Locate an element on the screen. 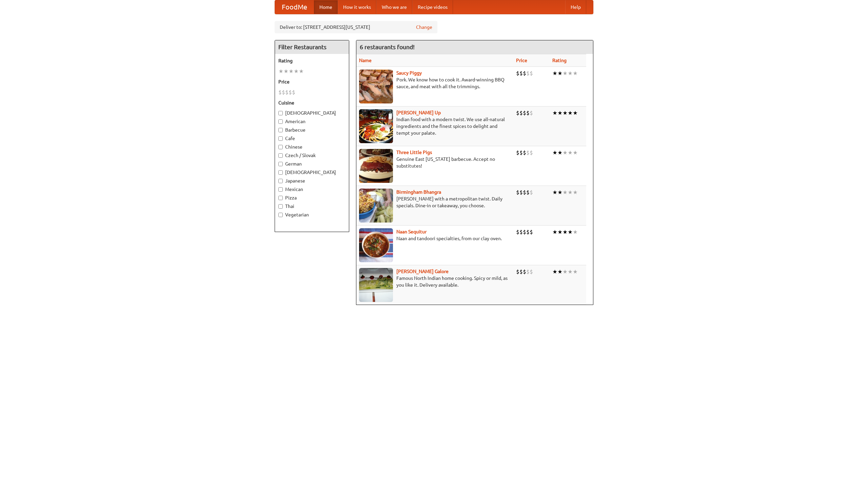 The width and height of the screenshot is (868, 480). a: Name is located at coordinates (365, 61).